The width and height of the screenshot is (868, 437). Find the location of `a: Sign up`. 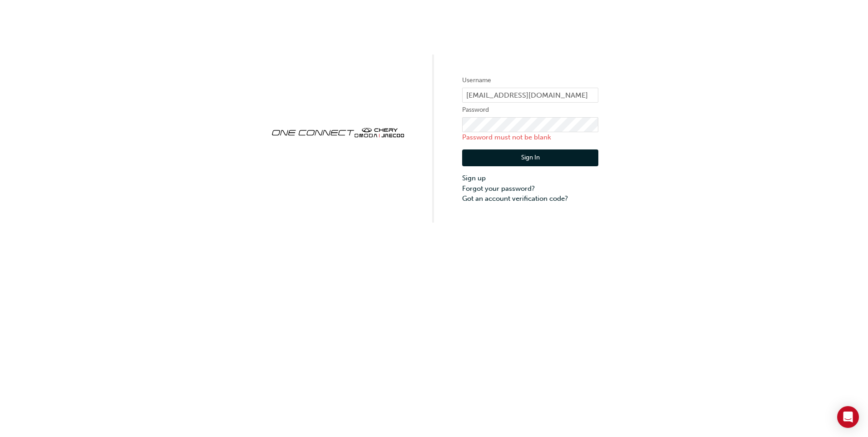

a: Sign up is located at coordinates (530, 178).